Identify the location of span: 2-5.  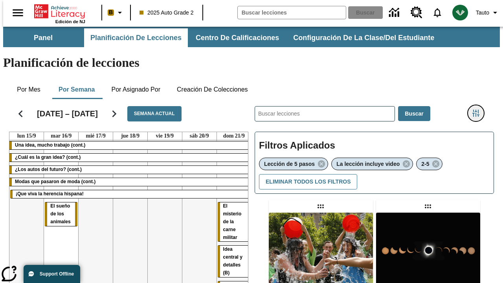
(425, 164).